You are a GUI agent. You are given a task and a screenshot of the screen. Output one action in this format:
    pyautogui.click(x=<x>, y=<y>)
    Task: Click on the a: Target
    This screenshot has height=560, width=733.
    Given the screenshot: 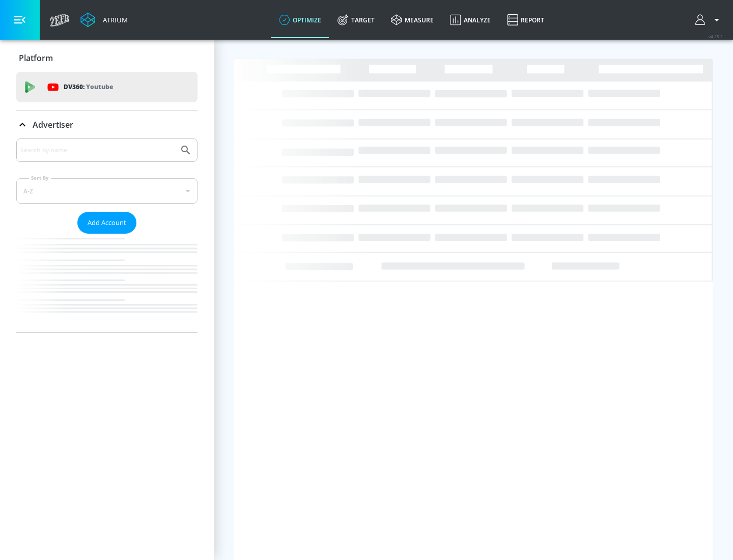 What is the action you would take?
    pyautogui.click(x=356, y=20)
    